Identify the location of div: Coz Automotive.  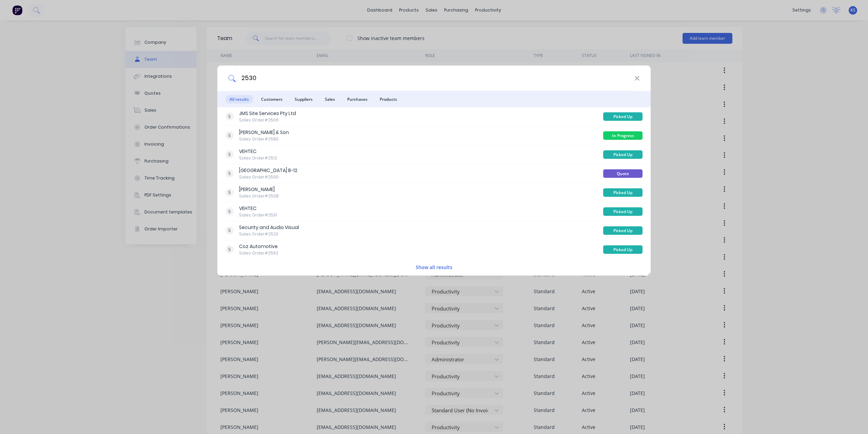
(259, 246).